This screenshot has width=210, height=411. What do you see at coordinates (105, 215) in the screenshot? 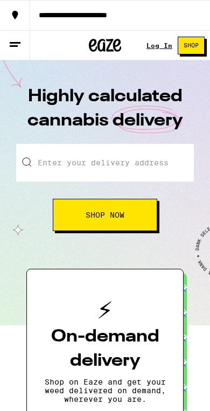
I see `button: Shop Now` at bounding box center [105, 215].